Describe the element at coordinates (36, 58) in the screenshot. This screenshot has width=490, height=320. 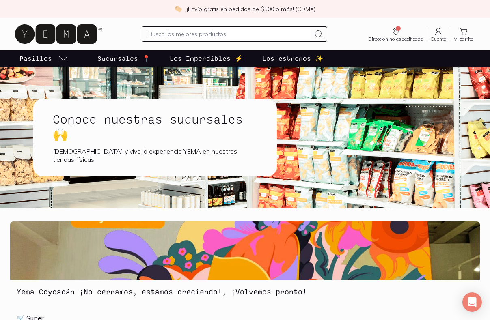
I see `p: Pasillos` at that location.